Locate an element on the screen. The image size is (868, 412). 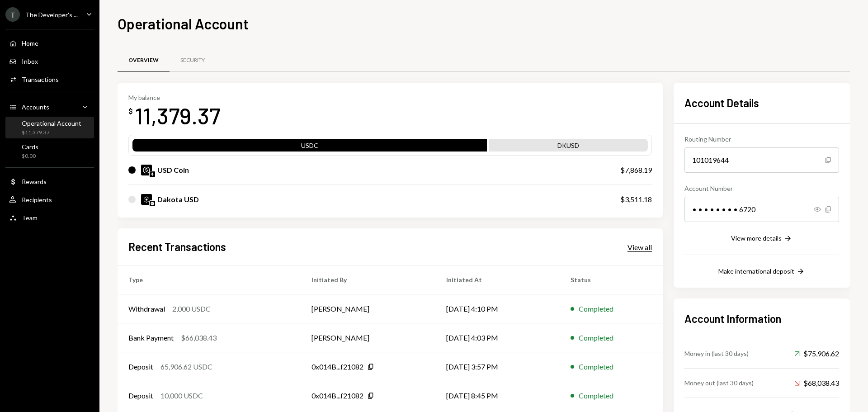
div: Routing Number is located at coordinates (762, 139).